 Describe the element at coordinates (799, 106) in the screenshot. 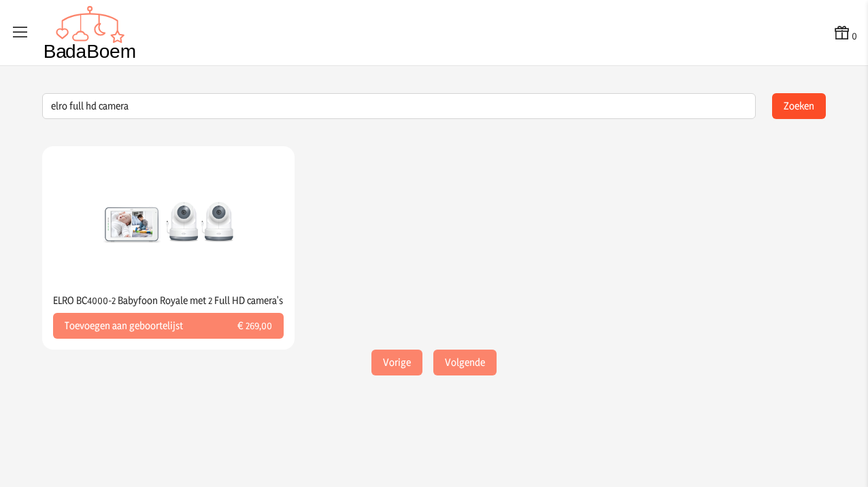

I see `button: Zoeken` at that location.